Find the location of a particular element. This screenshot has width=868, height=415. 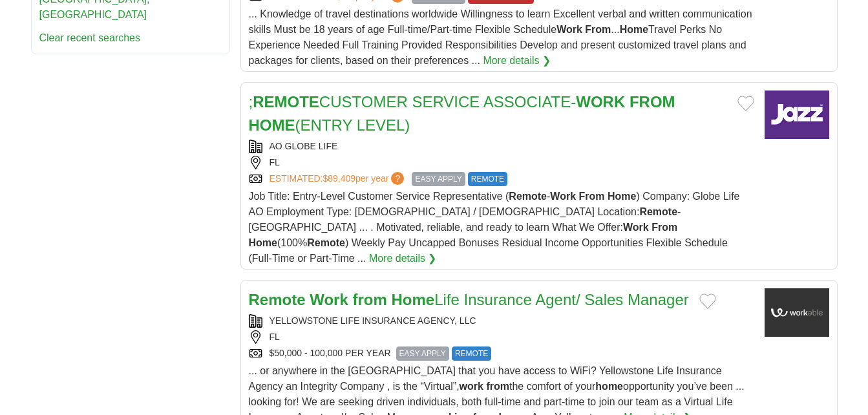

strong: home is located at coordinates (609, 386).